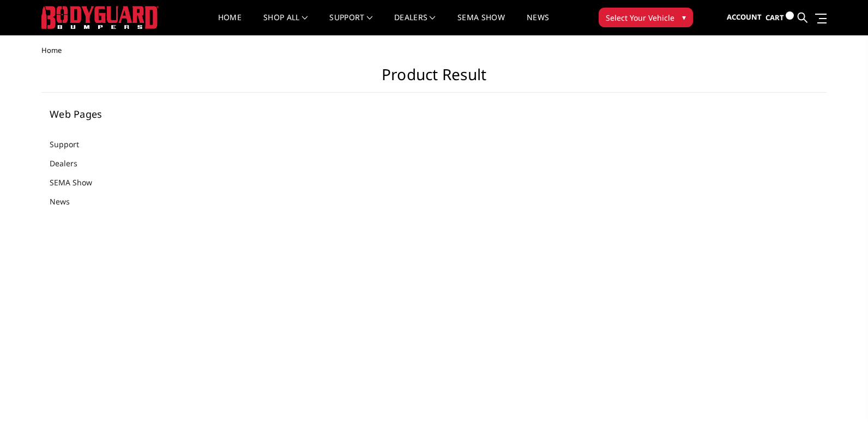 This screenshot has width=868, height=422. I want to click on a: shop all, so click(285, 24).